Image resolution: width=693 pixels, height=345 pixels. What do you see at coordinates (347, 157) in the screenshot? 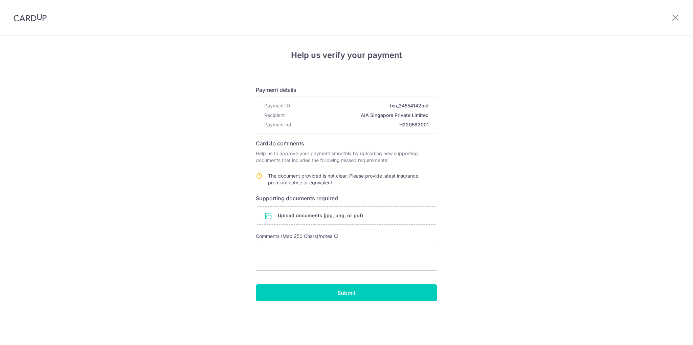
I see `p: Help us to approve your payment smoothly by uploading new supporting documents that includes the ...` at bounding box center [347, 157].